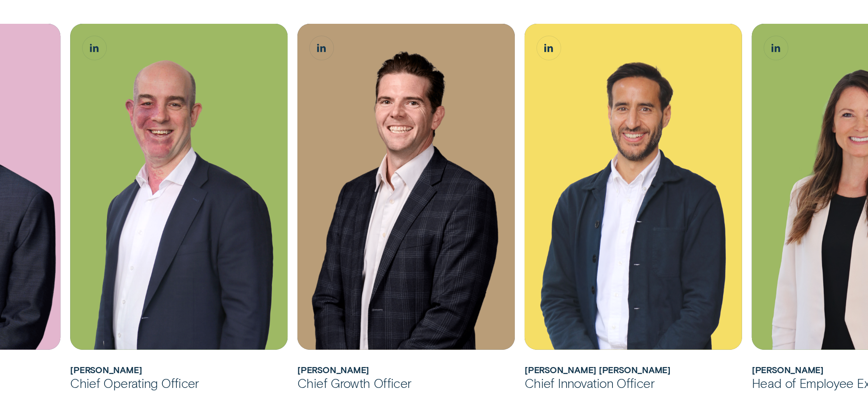 The width and height of the screenshot is (868, 415). What do you see at coordinates (633, 383) in the screenshot?
I see `div: Chief Innovation Officer` at bounding box center [633, 383].